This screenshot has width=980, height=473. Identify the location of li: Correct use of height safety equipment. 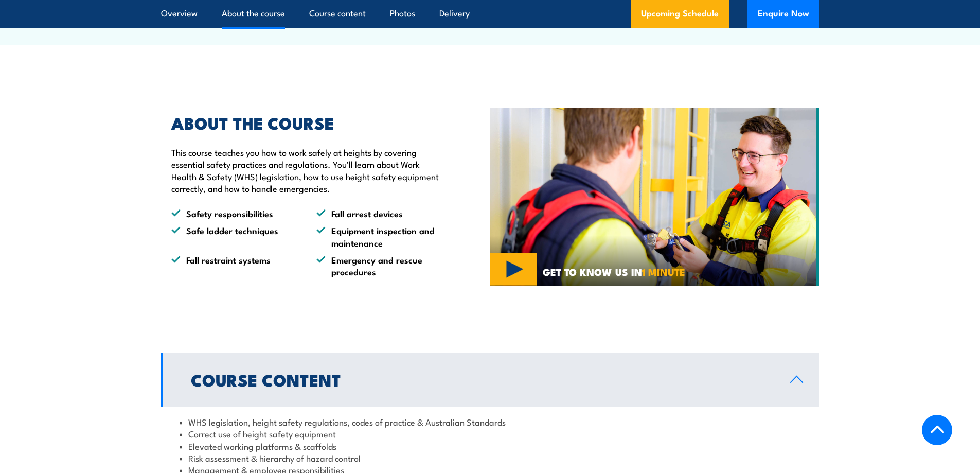
(490, 433).